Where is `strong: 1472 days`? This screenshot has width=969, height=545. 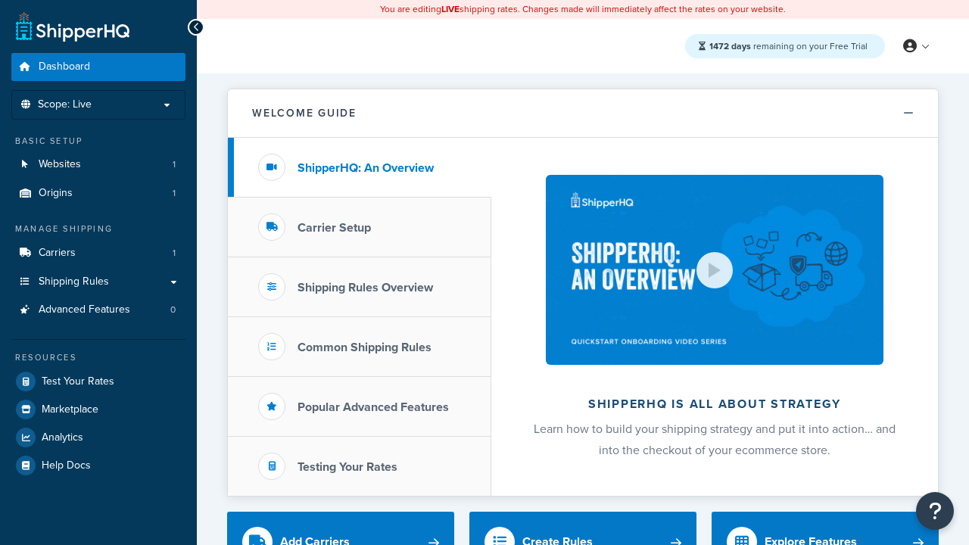
strong: 1472 days is located at coordinates (730, 46).